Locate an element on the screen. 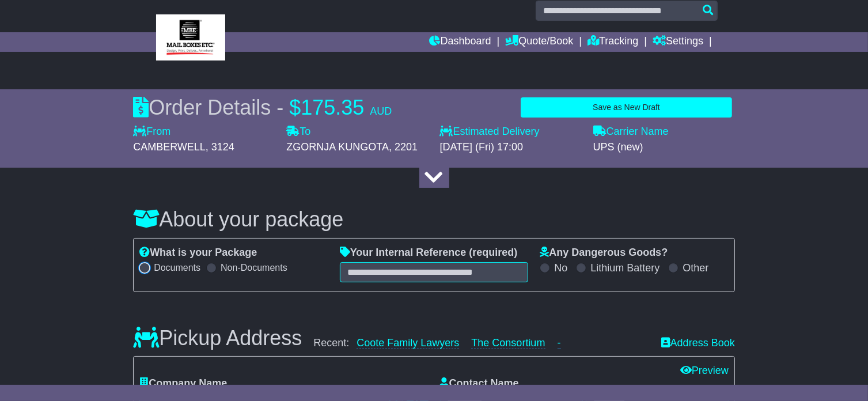 This screenshot has height=401, width=868. a: Settings is located at coordinates (678, 42).